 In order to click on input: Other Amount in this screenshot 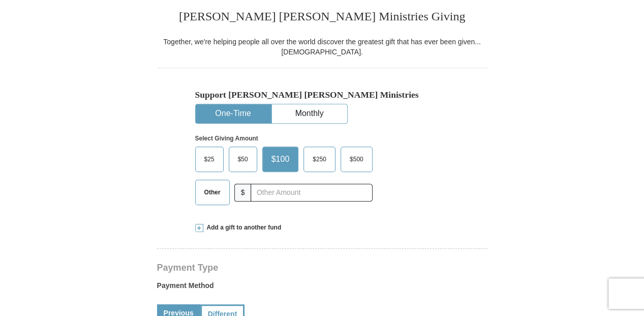, I will do `click(311, 193)`.